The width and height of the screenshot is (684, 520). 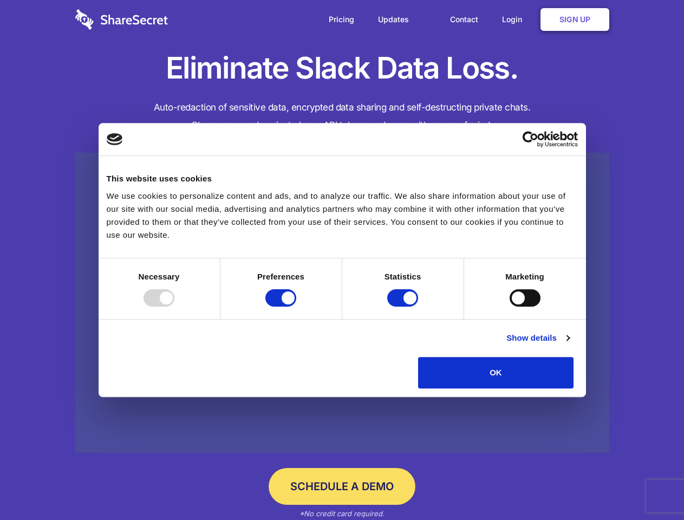 What do you see at coordinates (515, 20) in the screenshot?
I see `a: Login` at bounding box center [515, 20].